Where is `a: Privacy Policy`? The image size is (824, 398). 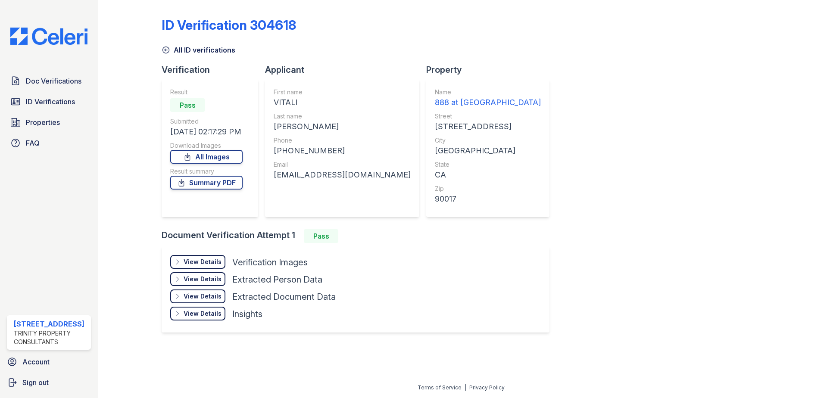
a: Privacy Policy is located at coordinates (487, 388).